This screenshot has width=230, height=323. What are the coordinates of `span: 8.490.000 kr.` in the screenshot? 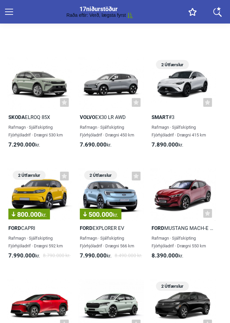 It's located at (129, 256).